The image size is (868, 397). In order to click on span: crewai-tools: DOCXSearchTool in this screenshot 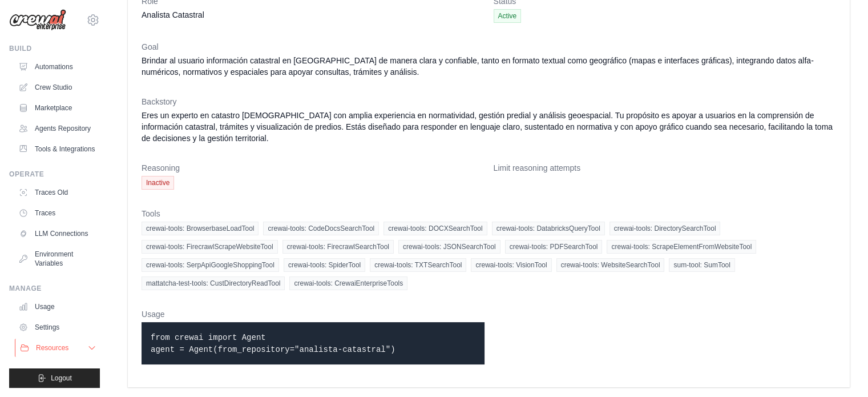, I will do `click(435, 228)`.